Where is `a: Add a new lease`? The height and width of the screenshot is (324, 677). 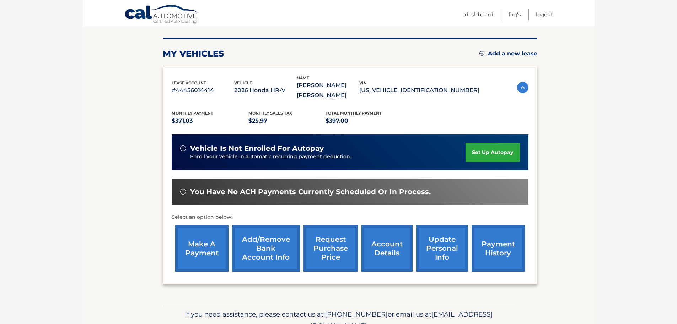 a: Add a new lease is located at coordinates (509, 54).